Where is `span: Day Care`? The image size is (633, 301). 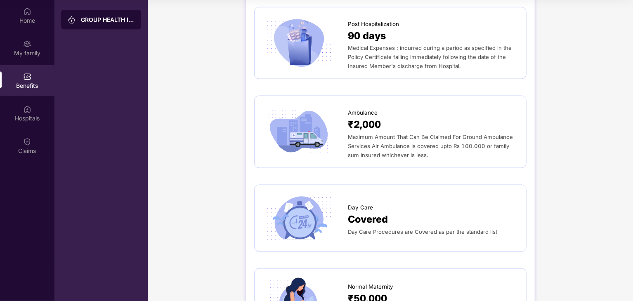 span: Day Care is located at coordinates (360, 208).